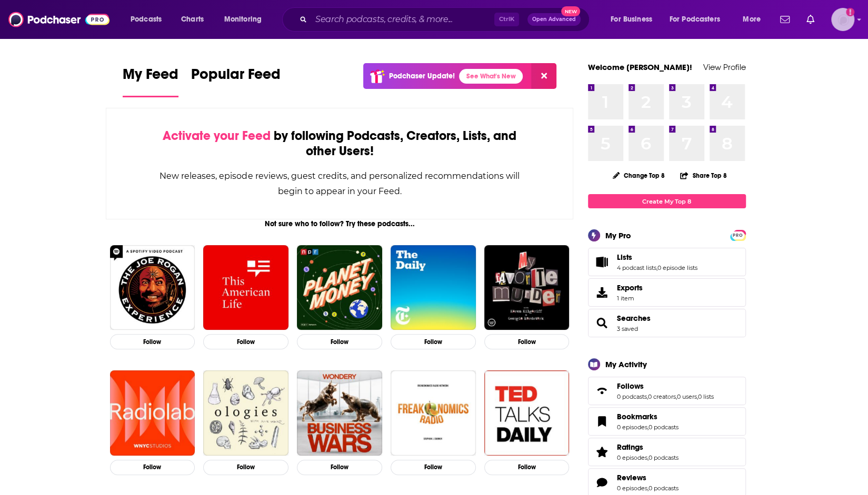 The height and width of the screenshot is (495, 868). Describe the element at coordinates (433, 413) in the screenshot. I see `img: Freakonomics Radio` at that location.